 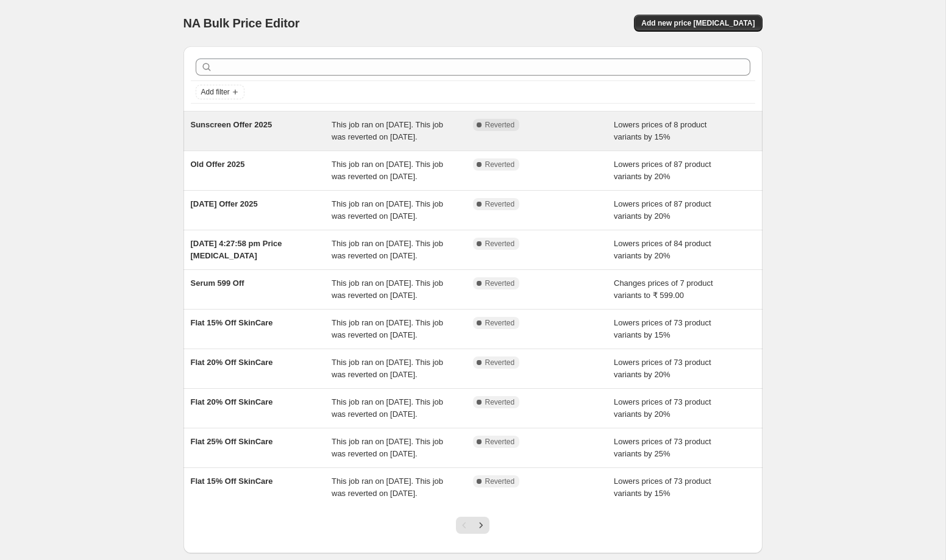 I want to click on button: Next, so click(x=481, y=526).